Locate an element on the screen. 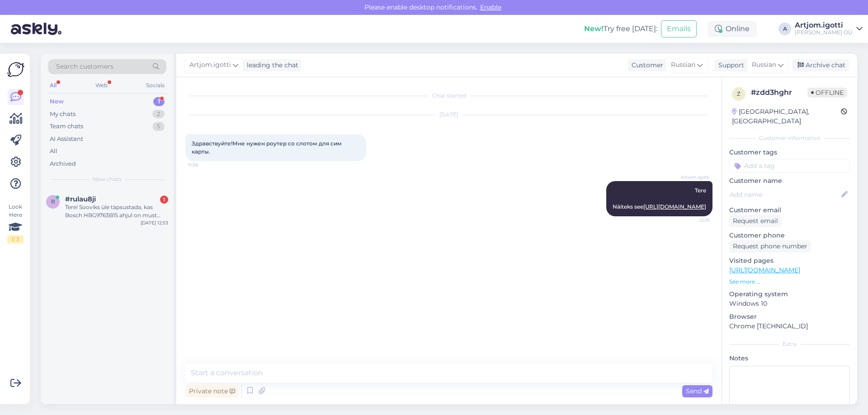 The width and height of the screenshot is (868, 415). p: Customer email is located at coordinates (789, 210).